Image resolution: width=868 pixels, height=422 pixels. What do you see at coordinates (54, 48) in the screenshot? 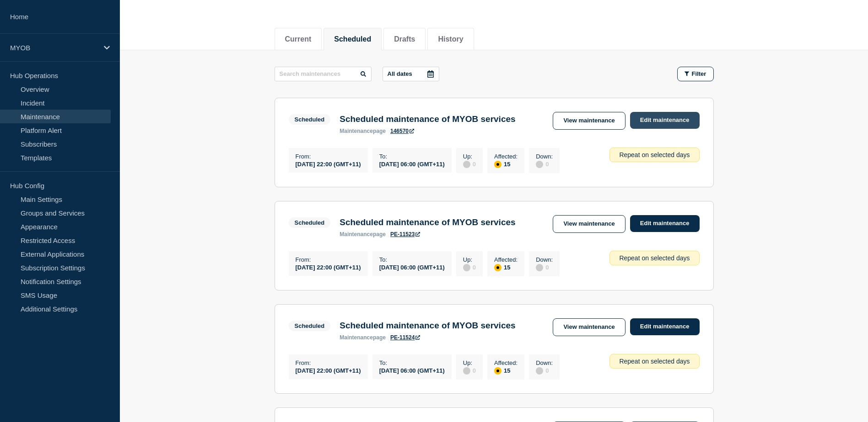
I see `p: MYOB` at bounding box center [54, 48].